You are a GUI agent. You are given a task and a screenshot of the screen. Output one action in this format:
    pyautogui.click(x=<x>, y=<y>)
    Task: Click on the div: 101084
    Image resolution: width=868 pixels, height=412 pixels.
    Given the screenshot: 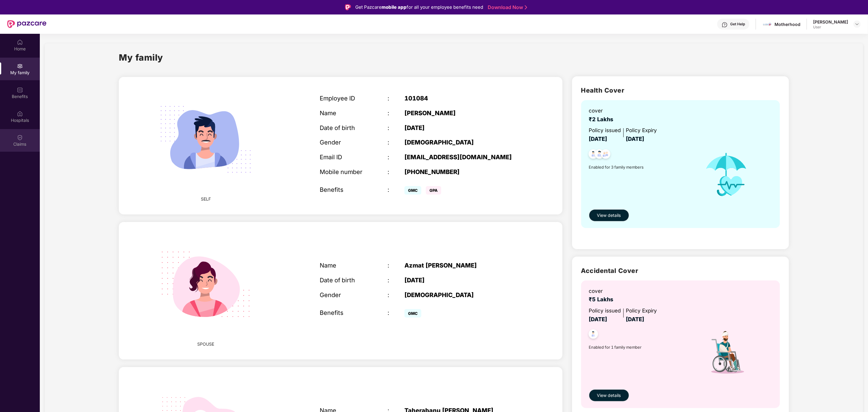 What is the action you would take?
    pyautogui.click(x=464, y=98)
    